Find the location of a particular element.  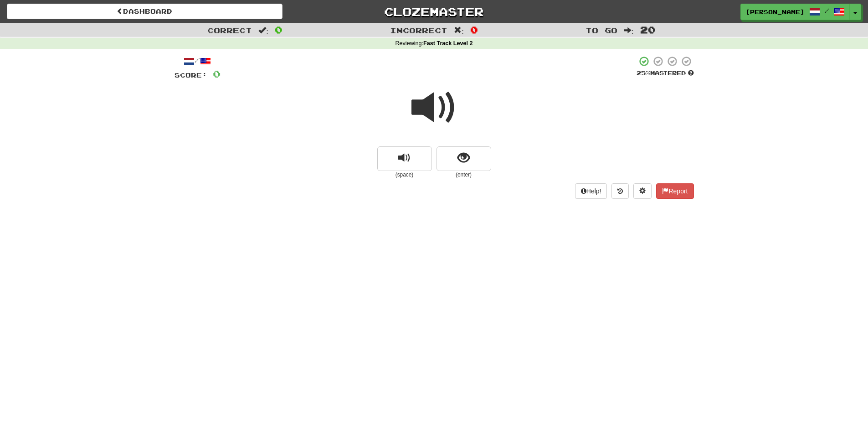

button: Round history (alt+y) is located at coordinates (620, 191).